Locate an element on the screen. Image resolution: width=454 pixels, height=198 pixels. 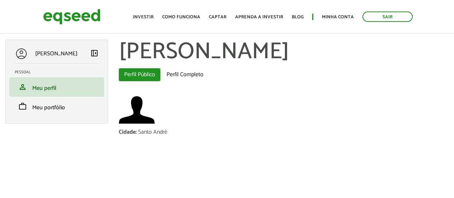
a: Blog is located at coordinates (298, 17).